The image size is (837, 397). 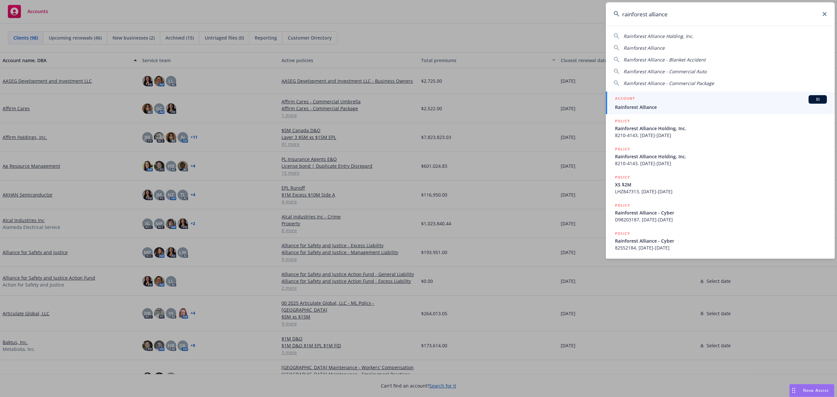 I want to click on span: BI, so click(x=817, y=99).